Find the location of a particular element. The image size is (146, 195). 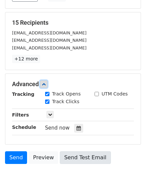

strong: Schedule is located at coordinates (24, 127).